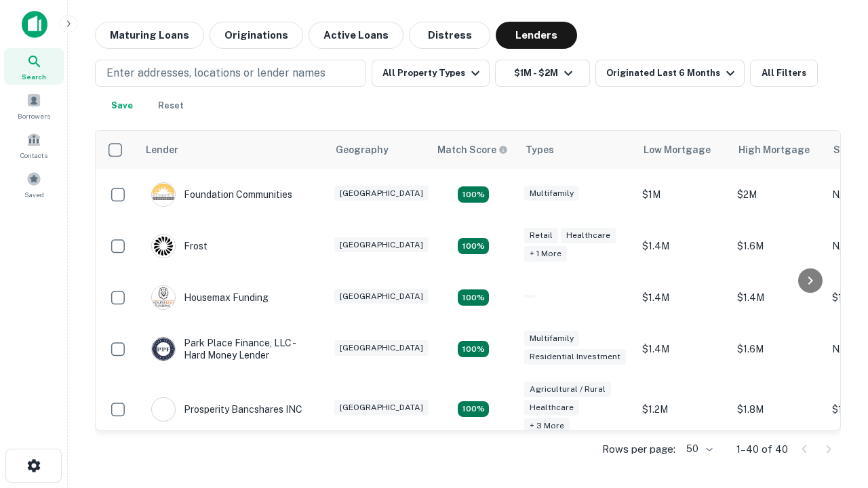 The image size is (868, 488). I want to click on div: Chat Widget, so click(834, 369).